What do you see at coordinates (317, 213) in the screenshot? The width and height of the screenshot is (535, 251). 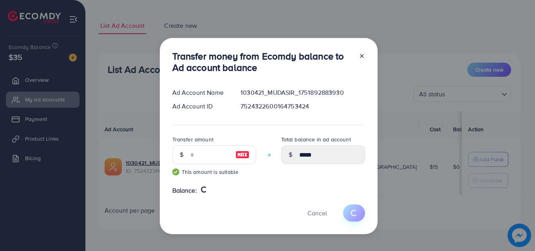 I see `span: Cancel` at bounding box center [317, 213].